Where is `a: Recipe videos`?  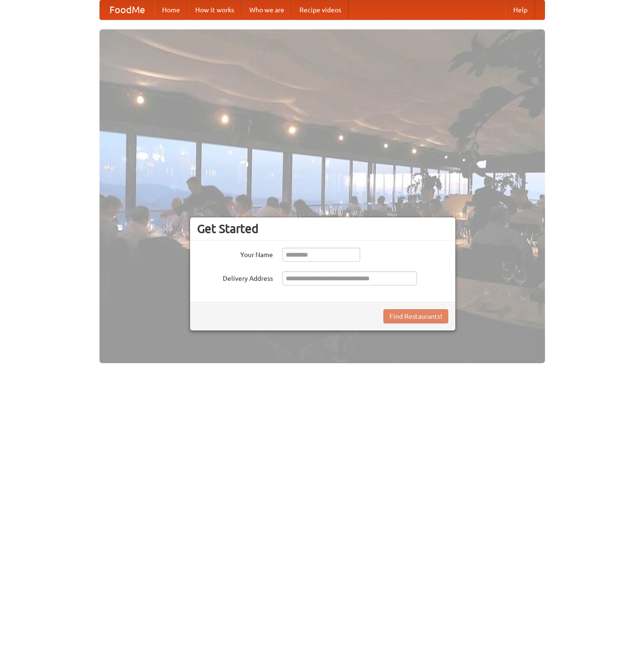
a: Recipe videos is located at coordinates (320, 10).